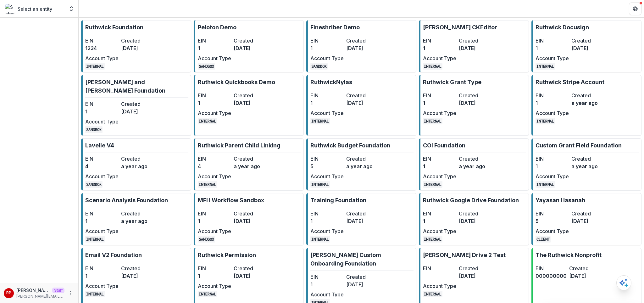 The width and height of the screenshot is (644, 303). I want to click on dd: 4, so click(214, 166).